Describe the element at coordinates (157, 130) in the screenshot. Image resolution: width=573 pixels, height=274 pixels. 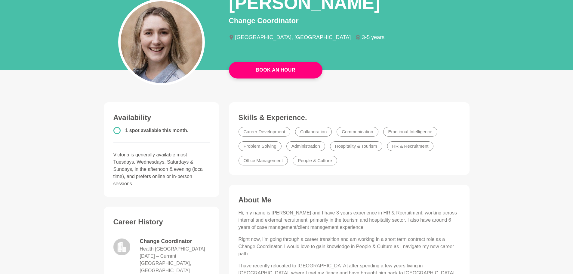
I see `span: 1 spot available this month.` at that location.